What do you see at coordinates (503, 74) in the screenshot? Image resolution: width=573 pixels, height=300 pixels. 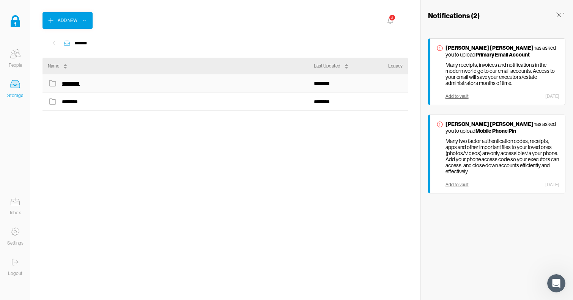 I see `p: Many receipts, invoices and notifications in the modern world go to our email accounts. Access to...` at bounding box center [503, 74].